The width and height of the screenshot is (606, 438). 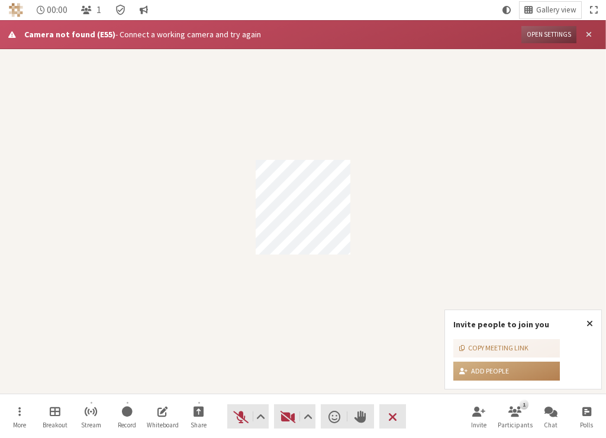 What do you see at coordinates (55, 425) in the screenshot?
I see `span: Breakout` at bounding box center [55, 425].